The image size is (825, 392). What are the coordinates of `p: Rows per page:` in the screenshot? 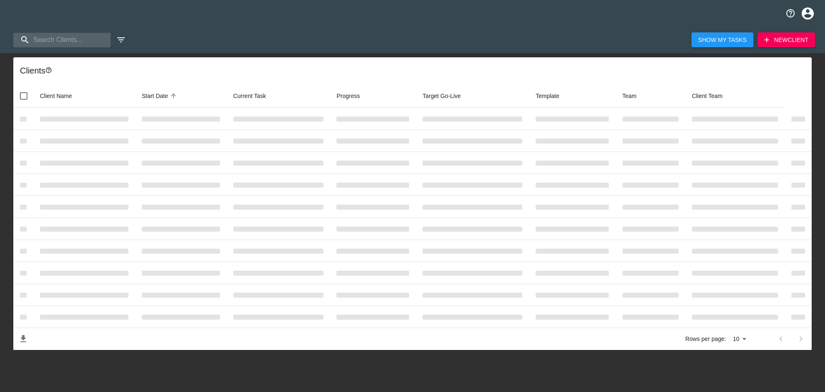 It's located at (705, 339).